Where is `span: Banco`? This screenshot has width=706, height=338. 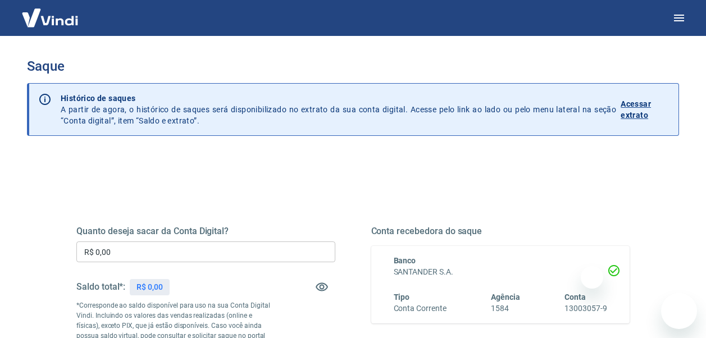
span: Banco is located at coordinates (405, 261).